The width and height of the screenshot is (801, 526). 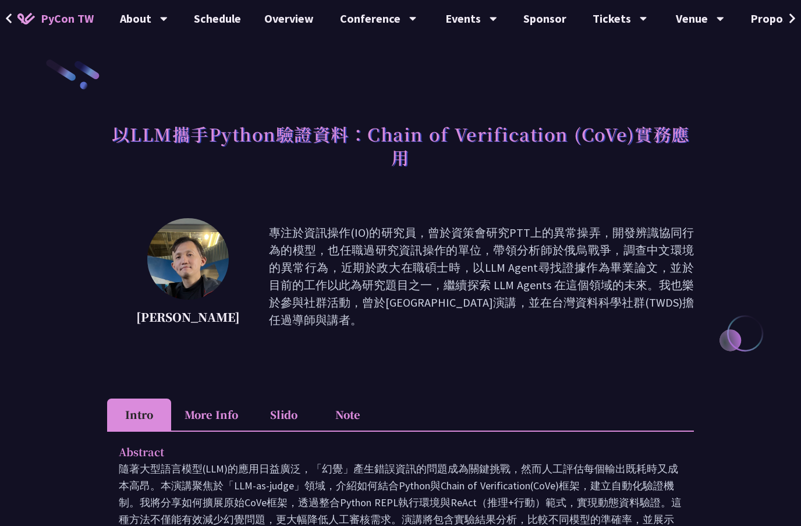 I want to click on li: Intro, so click(x=139, y=414).